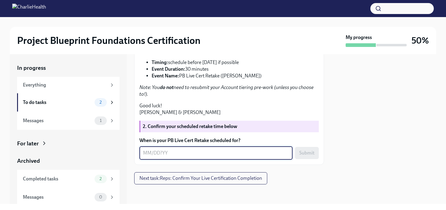 The image size is (446, 210). I want to click on button: Next task:Reps: Confirm Your Live Certification Completion, so click(201, 179).